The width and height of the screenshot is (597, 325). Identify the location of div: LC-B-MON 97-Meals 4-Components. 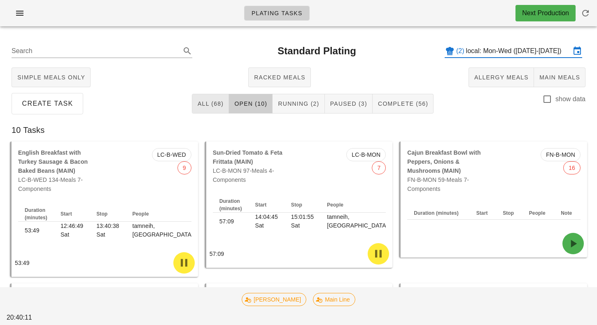
(254, 166).